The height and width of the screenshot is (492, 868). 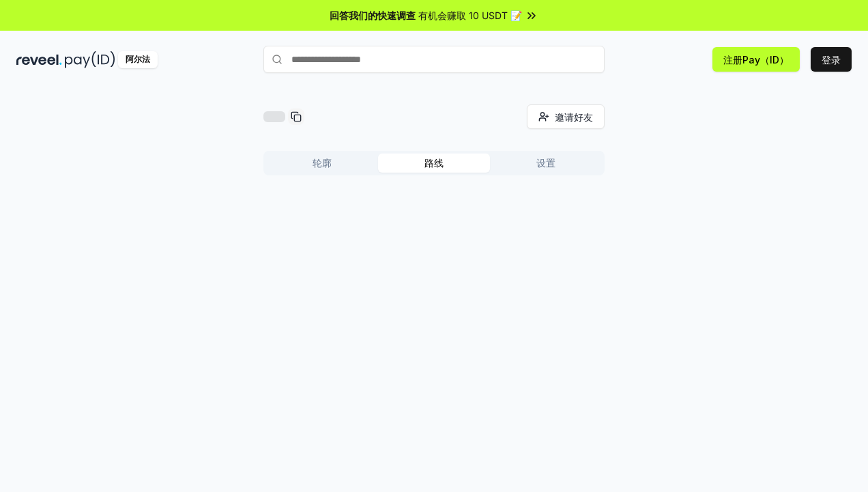 What do you see at coordinates (574, 117) in the screenshot?
I see `span: 邀请好友` at bounding box center [574, 117].